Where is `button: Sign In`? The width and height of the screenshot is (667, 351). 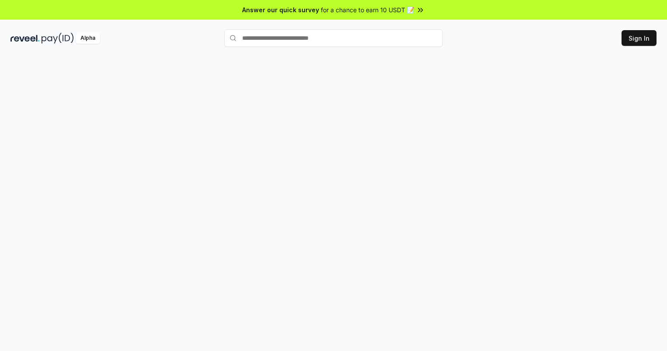
button: Sign In is located at coordinates (639, 38).